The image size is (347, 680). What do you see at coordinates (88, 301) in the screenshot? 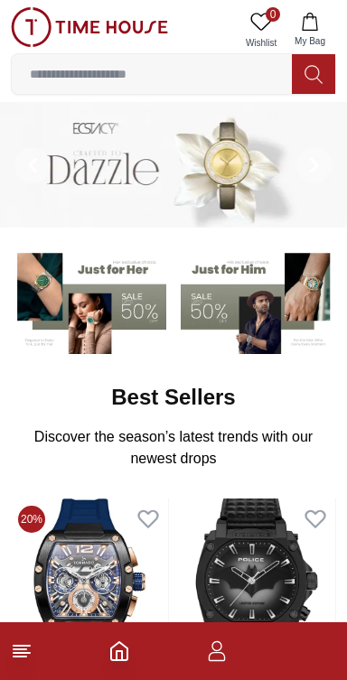
I see `img: Women's Watches Banner` at bounding box center [88, 301].